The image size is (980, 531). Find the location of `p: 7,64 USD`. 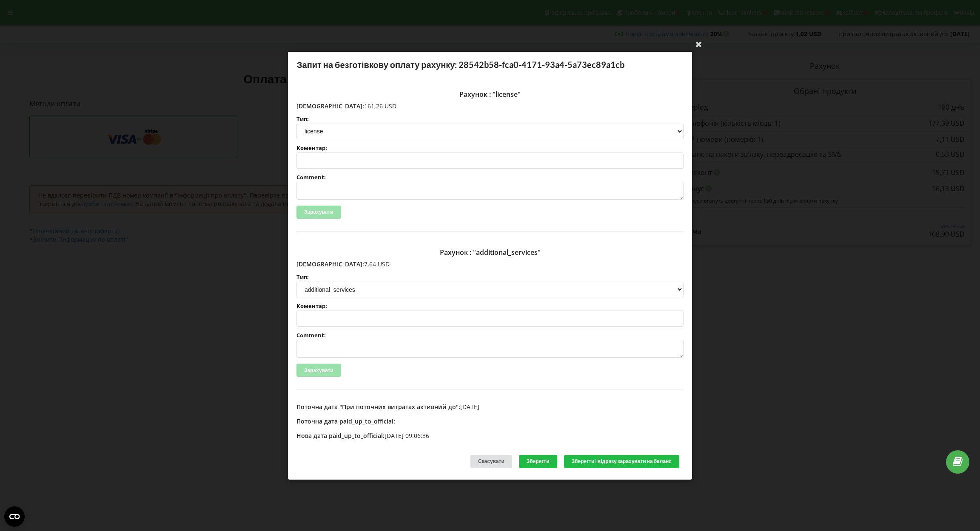

p: 7,64 USD is located at coordinates (490, 265).